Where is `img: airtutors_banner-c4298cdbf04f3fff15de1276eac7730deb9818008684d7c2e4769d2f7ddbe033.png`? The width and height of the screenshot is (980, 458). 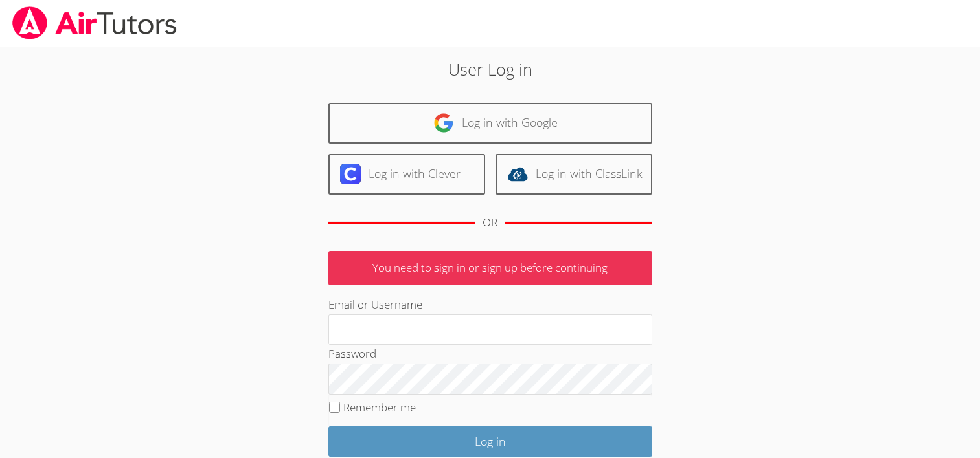
img: airtutors_banner-c4298cdbf04f3fff15de1276eac7730deb9818008684d7c2e4769d2f7ddbe033.png is located at coordinates (95, 22).